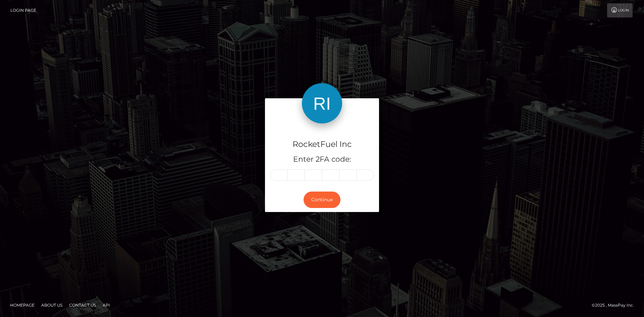 Image resolution: width=644 pixels, height=317 pixels. What do you see at coordinates (322, 159) in the screenshot?
I see `h5: Enter 2FA code:` at bounding box center [322, 159].